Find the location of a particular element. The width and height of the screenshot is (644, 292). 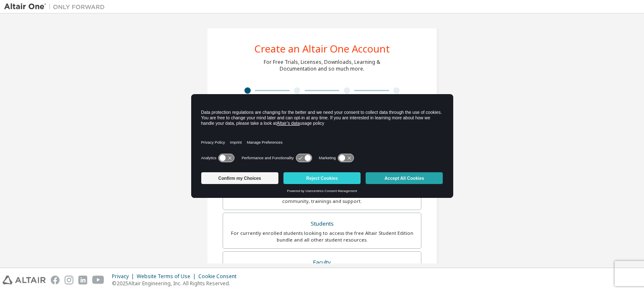

img: facebook.svg is located at coordinates (55, 280).